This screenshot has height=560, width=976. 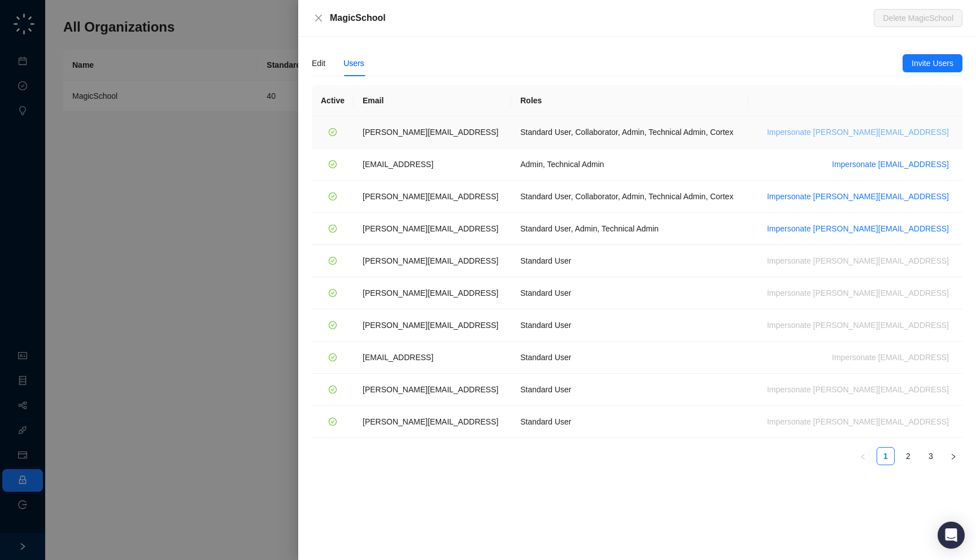 I want to click on li: 3, so click(x=931, y=456).